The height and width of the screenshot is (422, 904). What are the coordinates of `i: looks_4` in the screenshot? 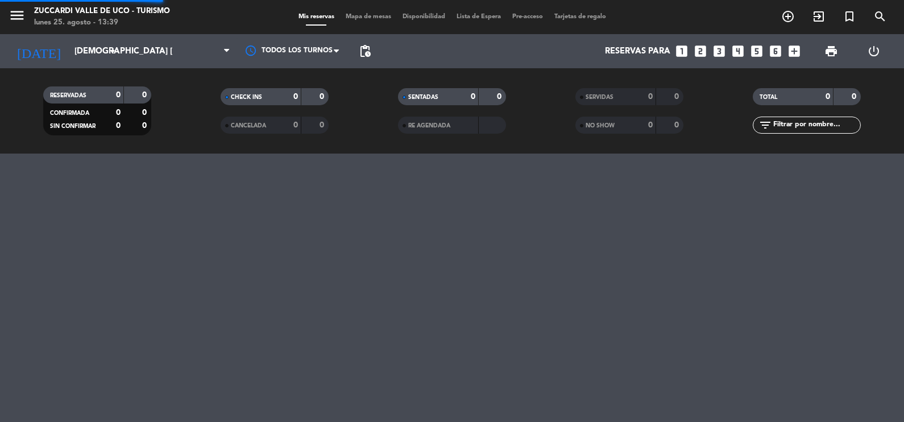 It's located at (738, 51).